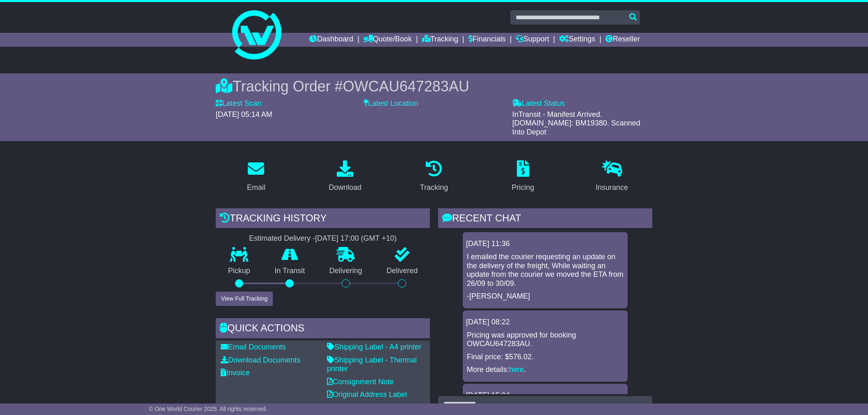 This screenshot has height=415, width=868. What do you see at coordinates (253, 347) in the screenshot?
I see `a: Email Documents` at bounding box center [253, 347].